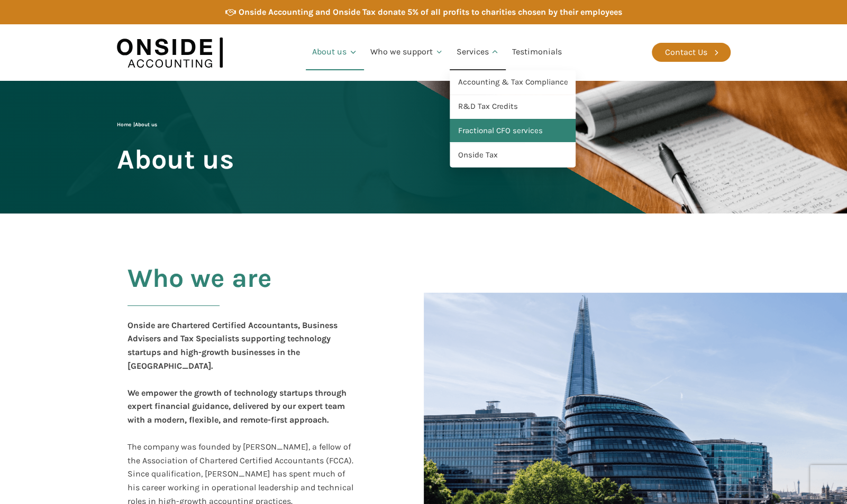 Image resolution: width=847 pixels, height=504 pixels. I want to click on b: We empower the growth of technology startups through expert financial guidance, so click(237, 399).